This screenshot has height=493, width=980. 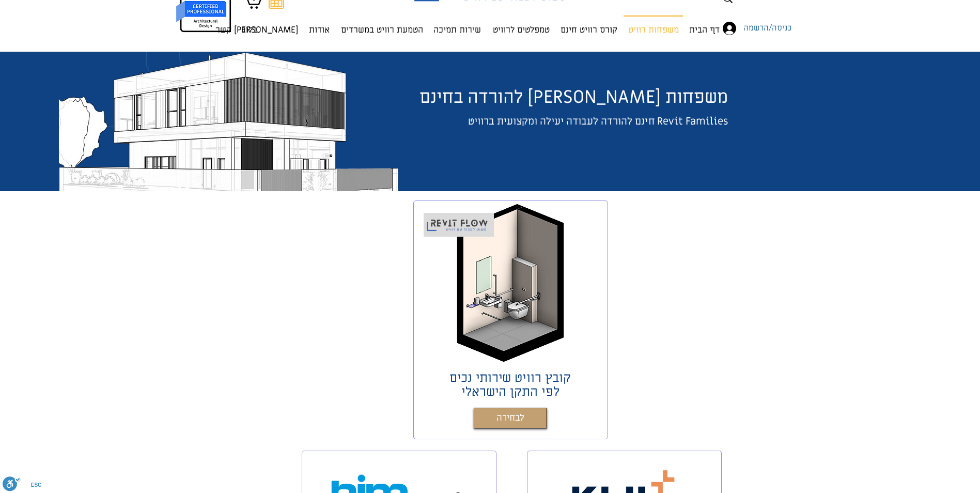 What do you see at coordinates (520, 25) in the screenshot?
I see `a: טמפלטים לרוויט` at bounding box center [520, 25].